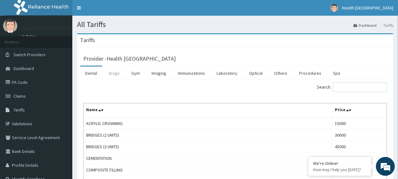 The height and width of the screenshot is (179, 398). What do you see at coordinates (191, 73) in the screenshot?
I see `a: Immunizations` at bounding box center [191, 73].